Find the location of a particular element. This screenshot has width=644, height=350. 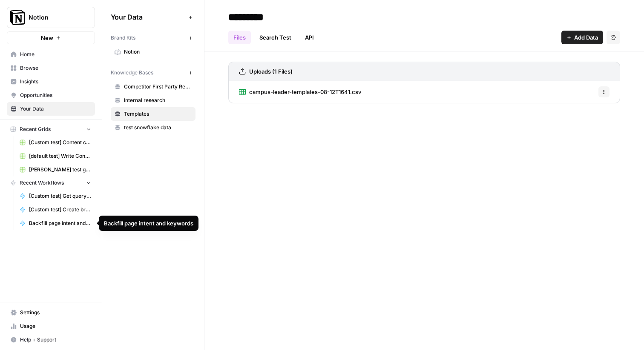

span: Recent Grids is located at coordinates (35, 130).